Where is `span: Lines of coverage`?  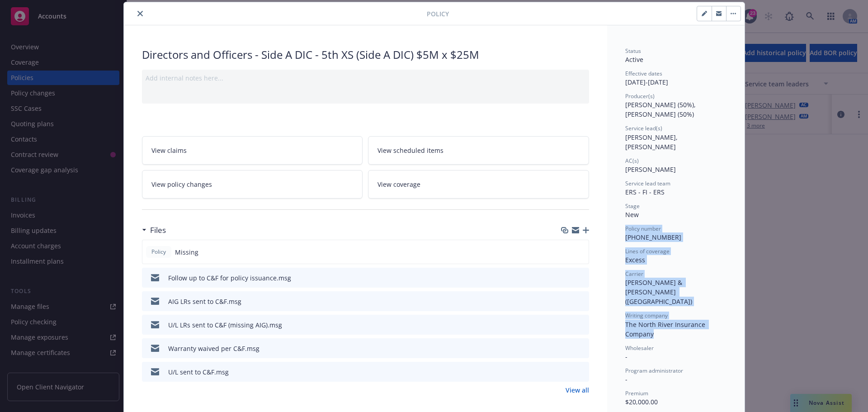
span: Lines of coverage is located at coordinates (647, 251).